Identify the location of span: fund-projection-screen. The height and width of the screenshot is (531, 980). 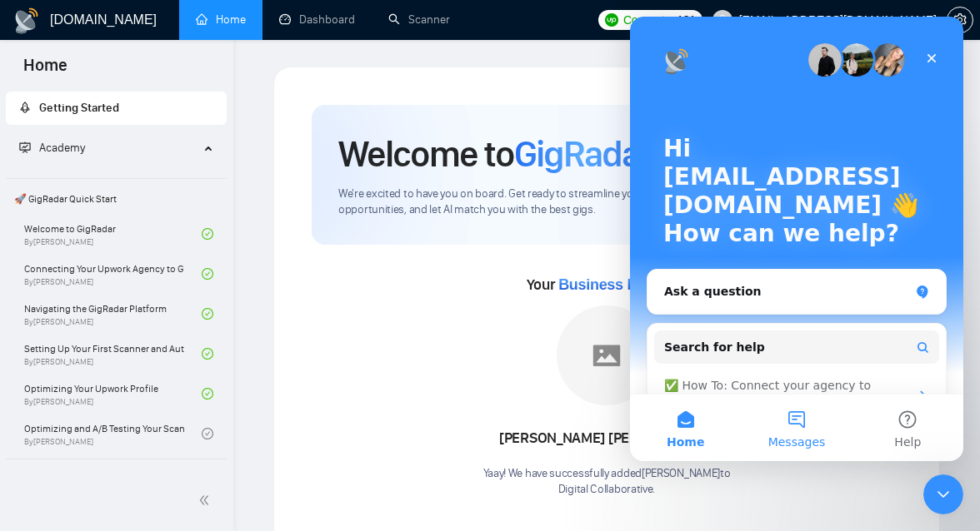
(25, 147).